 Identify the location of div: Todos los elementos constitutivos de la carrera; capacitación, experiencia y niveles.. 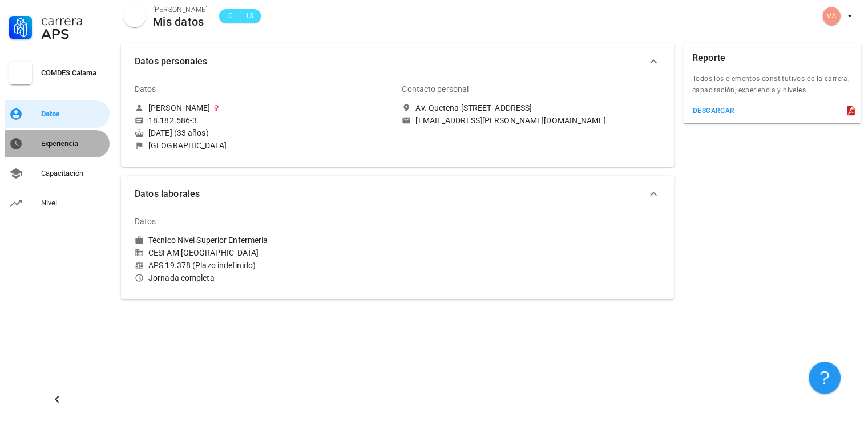
(772, 88).